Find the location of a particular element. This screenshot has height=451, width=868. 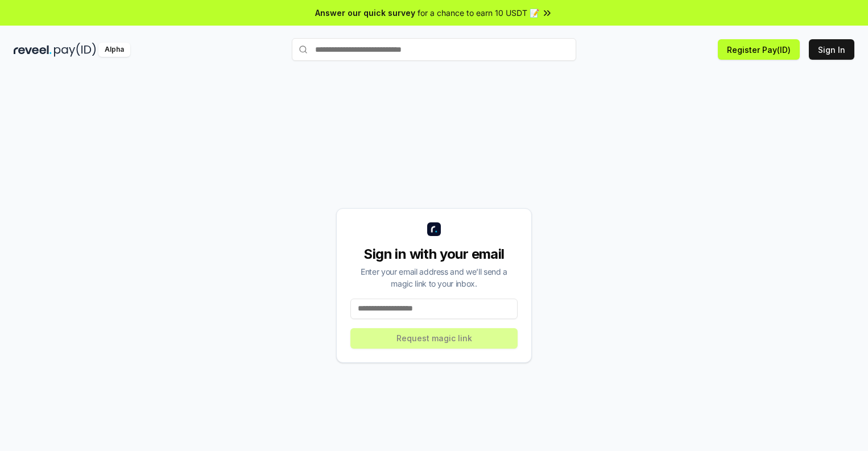

img: logo_small is located at coordinates (434, 229).